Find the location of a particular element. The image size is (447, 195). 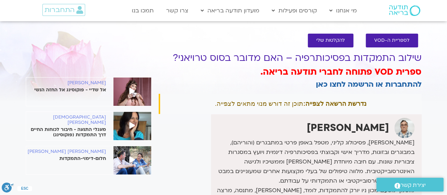

img: תודעה בריאה is located at coordinates (405, 11).